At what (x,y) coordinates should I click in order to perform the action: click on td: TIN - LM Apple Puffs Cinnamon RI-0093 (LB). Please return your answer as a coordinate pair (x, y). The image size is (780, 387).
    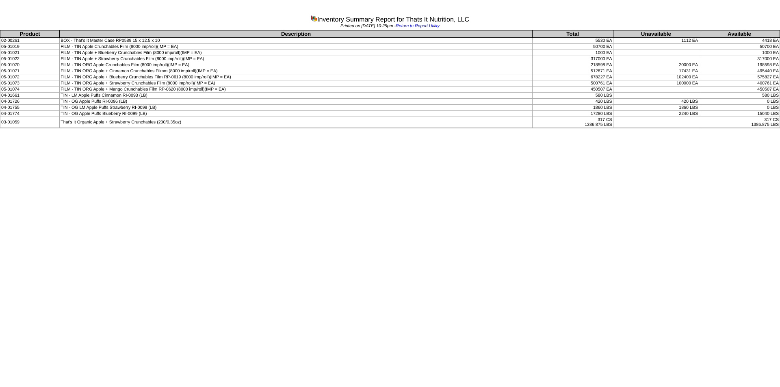
    Looking at the image, I should click on (296, 95).